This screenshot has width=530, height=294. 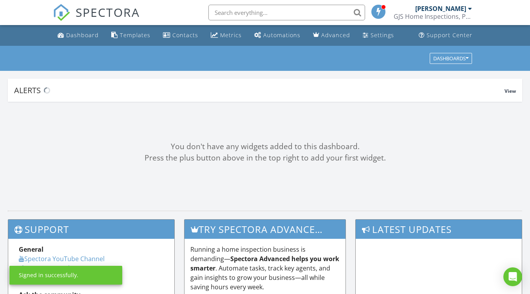 I want to click on span: SPECTORA, so click(x=108, y=12).